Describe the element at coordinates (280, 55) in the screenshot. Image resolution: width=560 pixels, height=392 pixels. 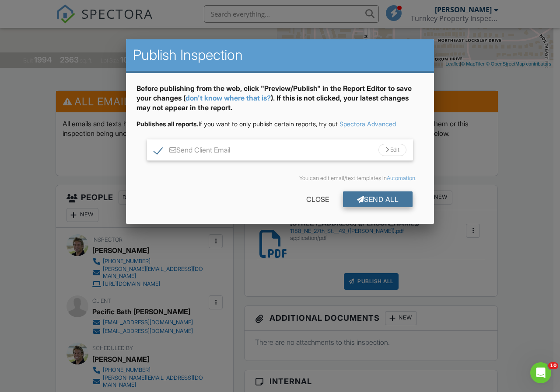
I see `h2: Publish Inspection` at that location.